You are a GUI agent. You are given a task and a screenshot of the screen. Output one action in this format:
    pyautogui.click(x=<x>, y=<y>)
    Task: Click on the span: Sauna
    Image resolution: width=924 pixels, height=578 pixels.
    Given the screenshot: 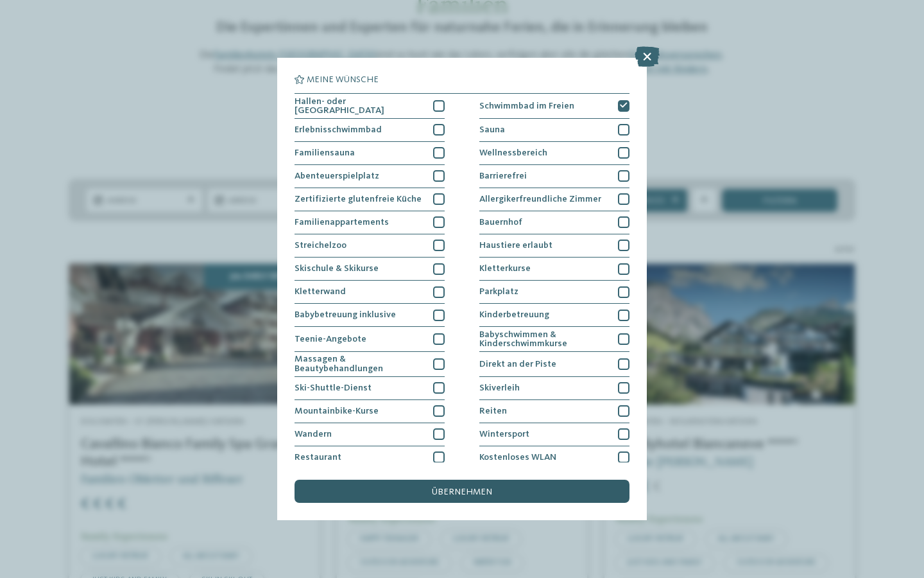 What is the action you would take?
    pyautogui.click(x=492, y=130)
    